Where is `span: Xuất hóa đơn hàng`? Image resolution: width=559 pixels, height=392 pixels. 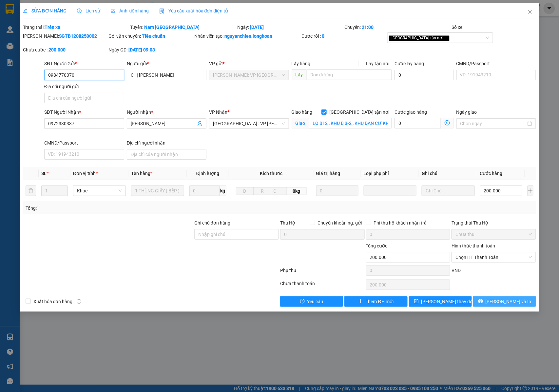 span: Xuất hóa đơn hàng is located at coordinates (53, 301).